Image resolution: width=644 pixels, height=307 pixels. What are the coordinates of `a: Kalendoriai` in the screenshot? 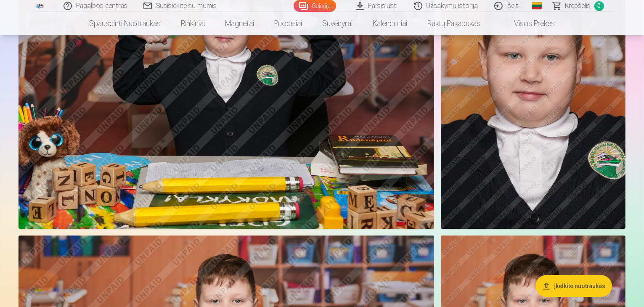 It's located at (390, 24).